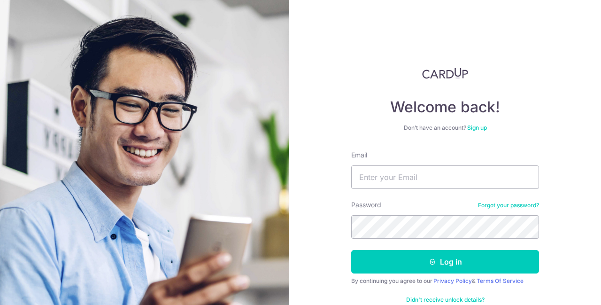 This screenshot has height=305, width=601. I want to click on button: Log in, so click(445, 261).